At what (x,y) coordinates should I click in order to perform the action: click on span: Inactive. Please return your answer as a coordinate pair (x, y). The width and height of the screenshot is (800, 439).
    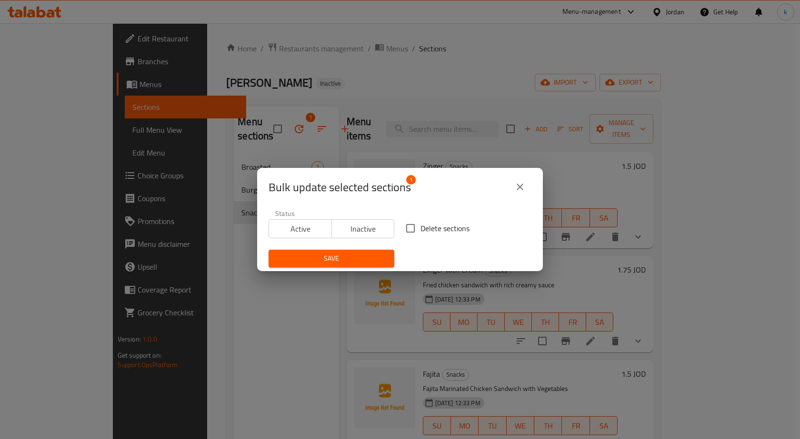
    Looking at the image, I should click on (363, 229).